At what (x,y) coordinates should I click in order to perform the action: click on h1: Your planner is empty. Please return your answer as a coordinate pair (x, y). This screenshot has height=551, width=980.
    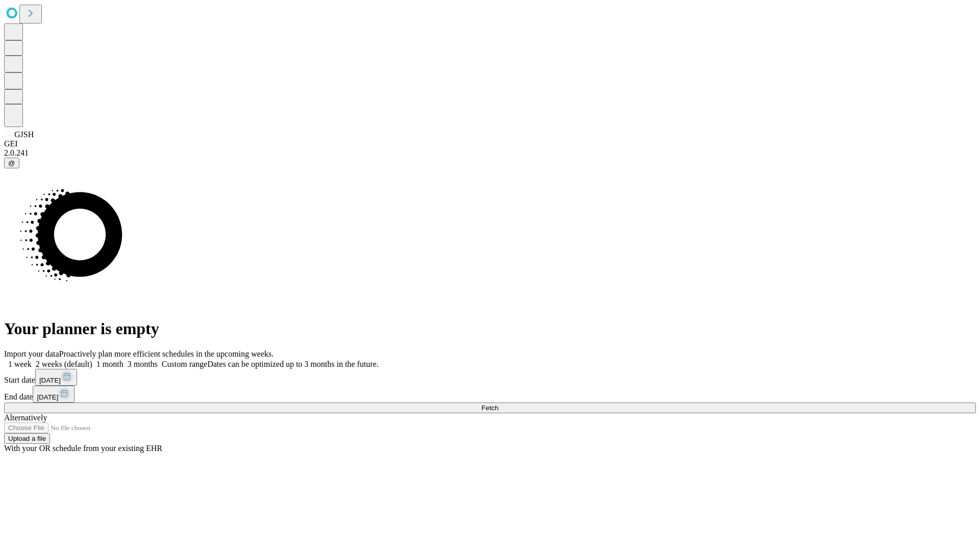
    Looking at the image, I should click on (490, 329).